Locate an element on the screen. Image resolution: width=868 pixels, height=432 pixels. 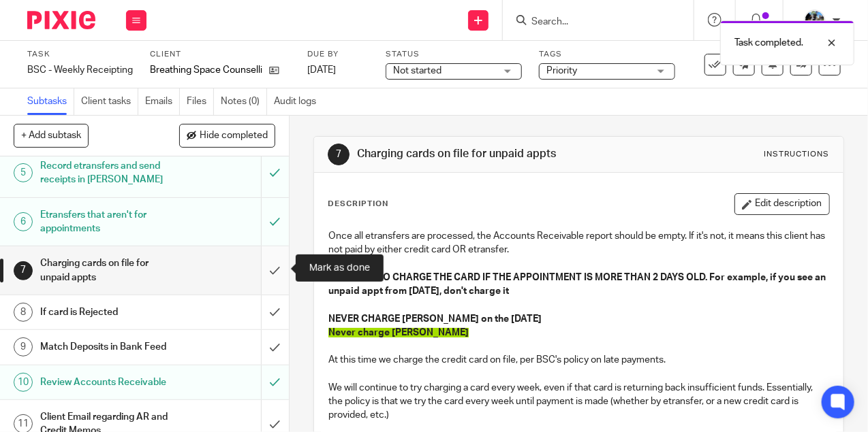
a: Audit logs is located at coordinates (298, 102).